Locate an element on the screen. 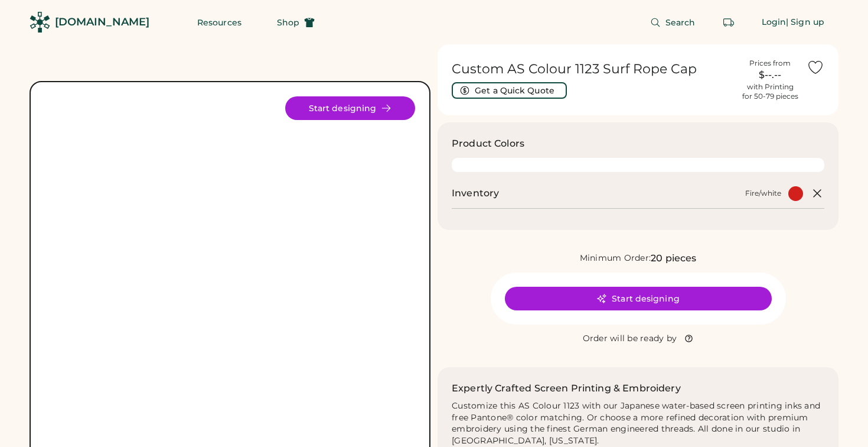 This screenshot has width=868, height=447. span: Shop is located at coordinates (288, 22).